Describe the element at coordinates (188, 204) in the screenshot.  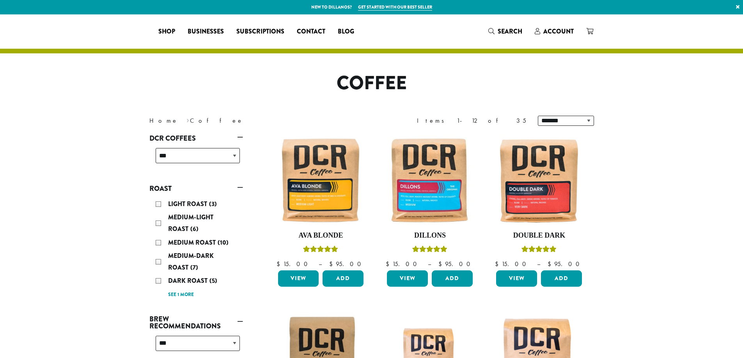
I see `span: Light Roast` at that location.